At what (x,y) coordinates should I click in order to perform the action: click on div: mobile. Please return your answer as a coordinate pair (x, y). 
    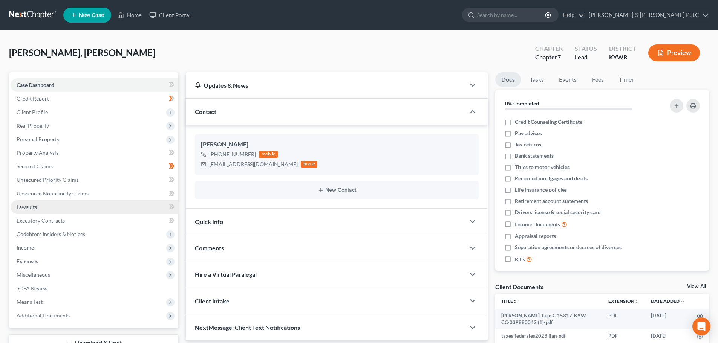
    Looking at the image, I should click on (268, 155).